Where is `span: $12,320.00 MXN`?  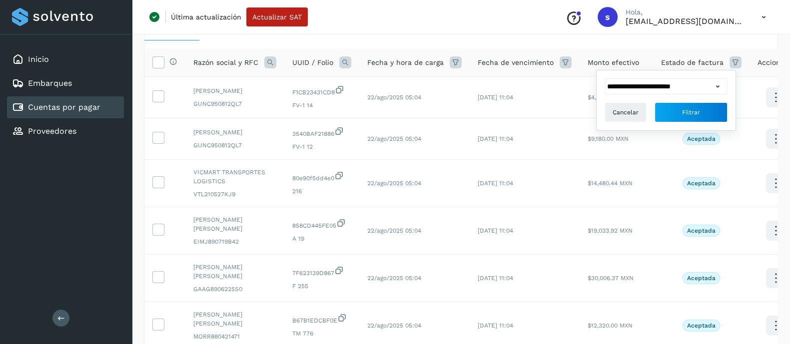
span: $12,320.00 MXN is located at coordinates (610, 326).